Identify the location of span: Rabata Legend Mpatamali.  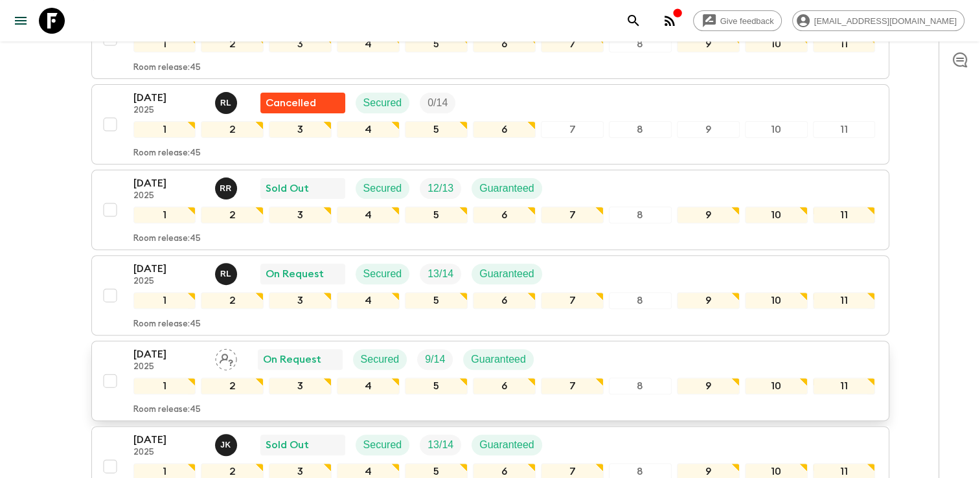
(227, 101).